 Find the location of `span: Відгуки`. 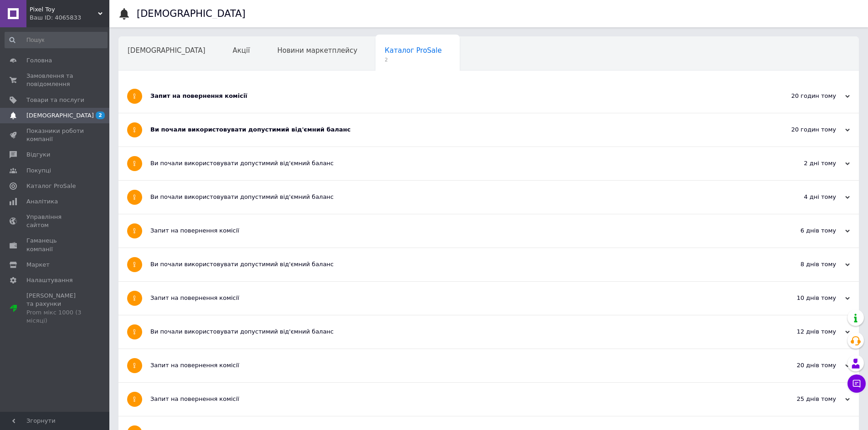

span: Відгуки is located at coordinates (38, 155).